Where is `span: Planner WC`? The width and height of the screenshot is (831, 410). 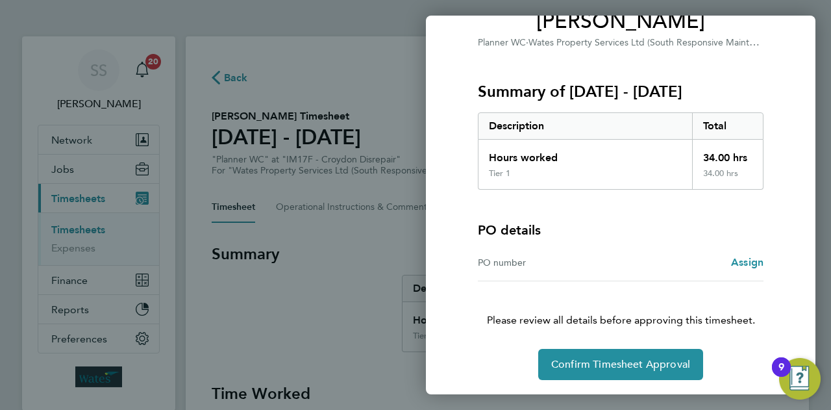
span: Planner WC is located at coordinates (502, 42).